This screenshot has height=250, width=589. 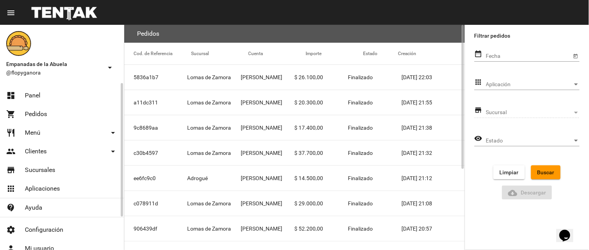 I want to click on span: Sucursales, so click(x=40, y=170).